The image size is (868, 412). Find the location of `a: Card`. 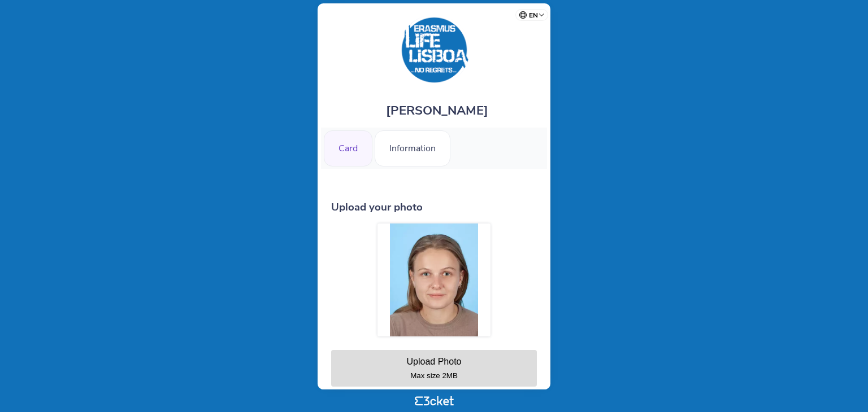

a: Card is located at coordinates (348, 147).